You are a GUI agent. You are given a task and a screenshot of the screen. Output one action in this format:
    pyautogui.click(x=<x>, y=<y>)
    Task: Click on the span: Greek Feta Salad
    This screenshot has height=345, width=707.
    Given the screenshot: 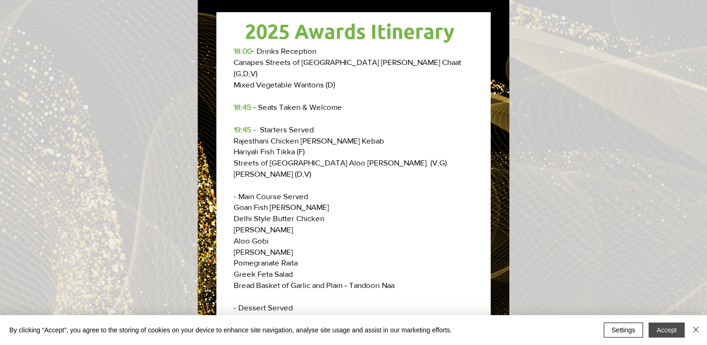 What is the action you would take?
    pyautogui.click(x=263, y=273)
    